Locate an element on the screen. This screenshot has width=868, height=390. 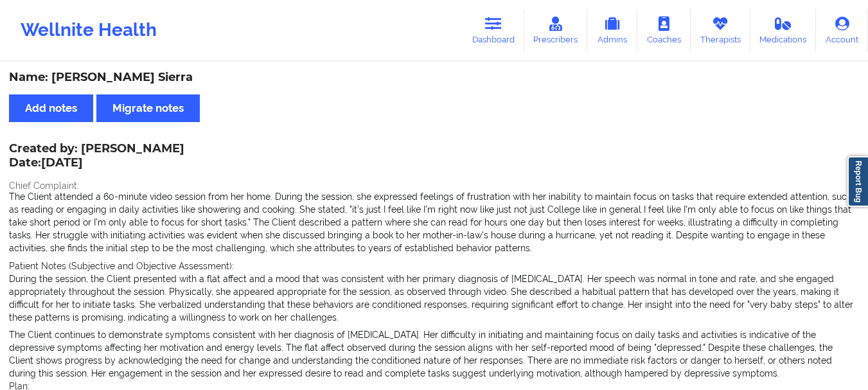
button: Add notes is located at coordinates (51, 108).